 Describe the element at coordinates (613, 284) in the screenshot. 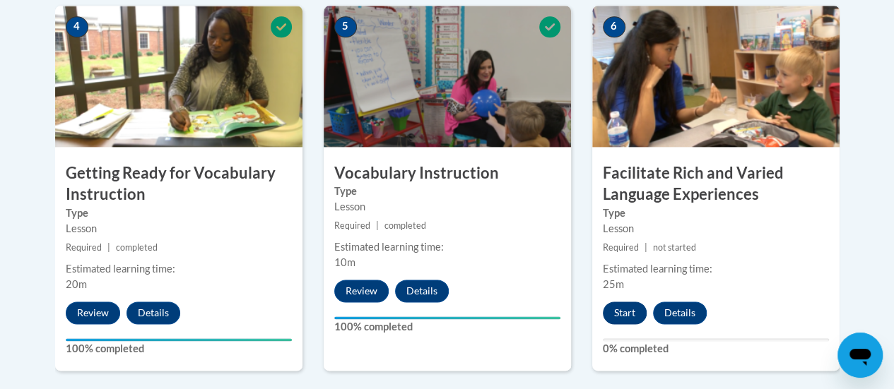

I see `span: 25m` at that location.